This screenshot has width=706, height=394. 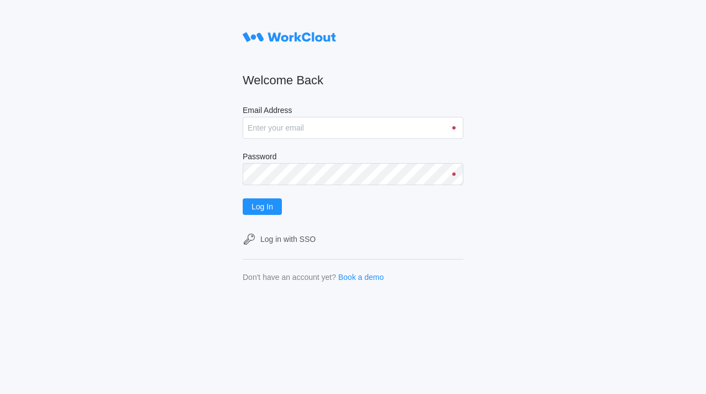 What do you see at coordinates (353, 81) in the screenshot?
I see `h2: Welcome Back` at bounding box center [353, 81].